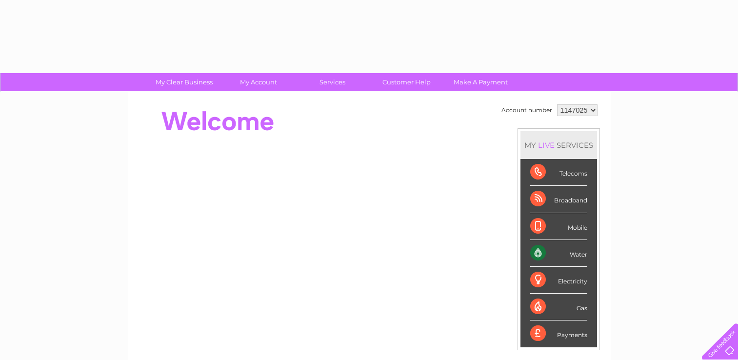  Describe the element at coordinates (546, 145) in the screenshot. I see `div: LIVE` at that location.